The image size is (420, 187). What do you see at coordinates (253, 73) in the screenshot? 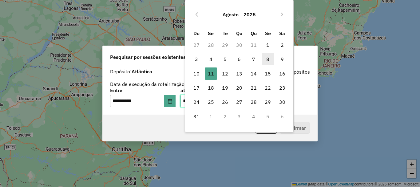
I see `span: 14` at bounding box center [253, 73].